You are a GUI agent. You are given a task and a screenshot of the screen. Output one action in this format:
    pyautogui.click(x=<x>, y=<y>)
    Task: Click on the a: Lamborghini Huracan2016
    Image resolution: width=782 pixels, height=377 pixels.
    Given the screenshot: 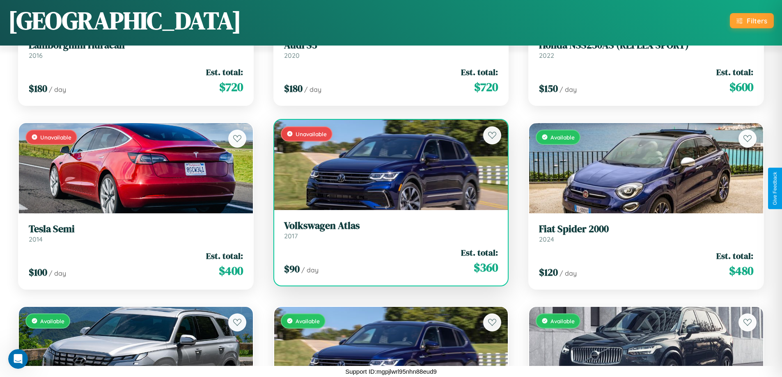 What is the action you would take?
    pyautogui.click(x=136, y=49)
    